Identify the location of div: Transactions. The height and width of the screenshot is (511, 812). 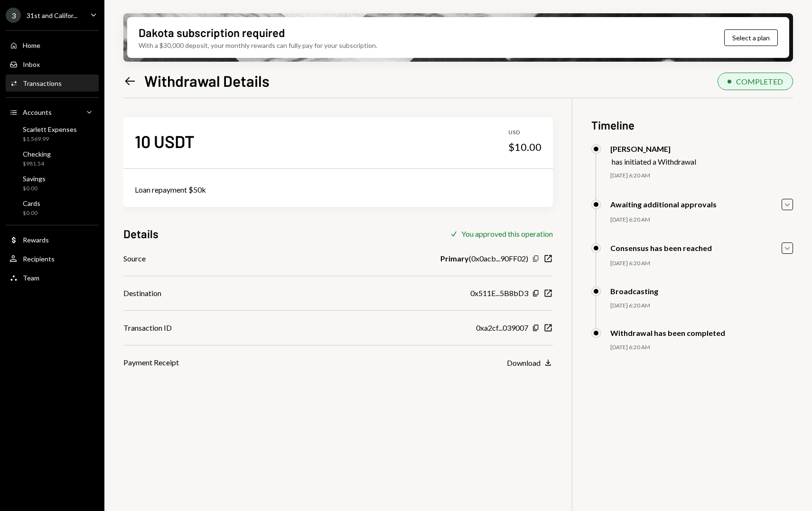
(42, 83).